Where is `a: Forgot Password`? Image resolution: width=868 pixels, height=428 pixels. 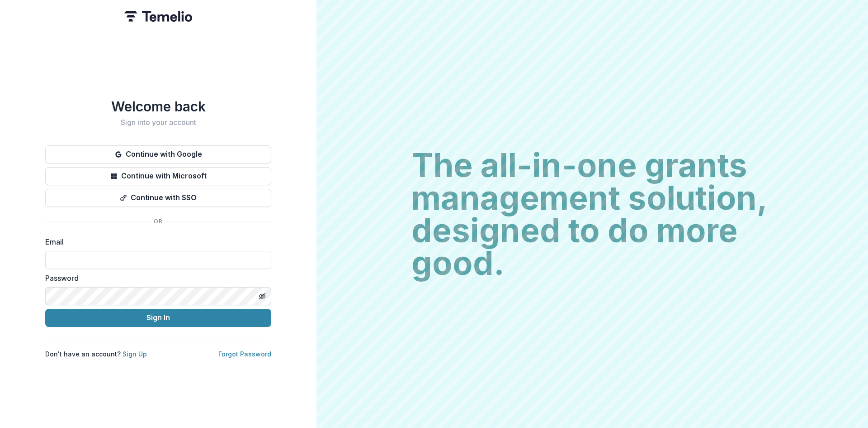 a: Forgot Password is located at coordinates (245, 353).